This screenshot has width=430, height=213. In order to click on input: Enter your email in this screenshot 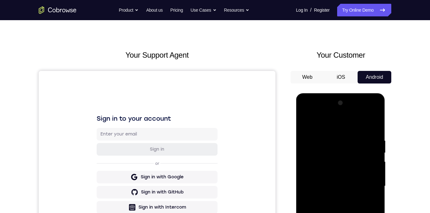, I will do `click(118, 63)`.